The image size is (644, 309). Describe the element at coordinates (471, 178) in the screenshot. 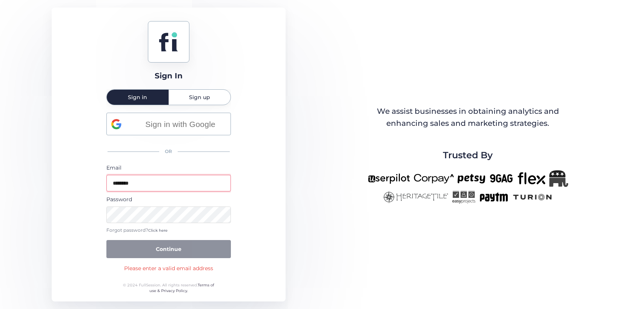

I see `img: petsy-new.png` at that location.